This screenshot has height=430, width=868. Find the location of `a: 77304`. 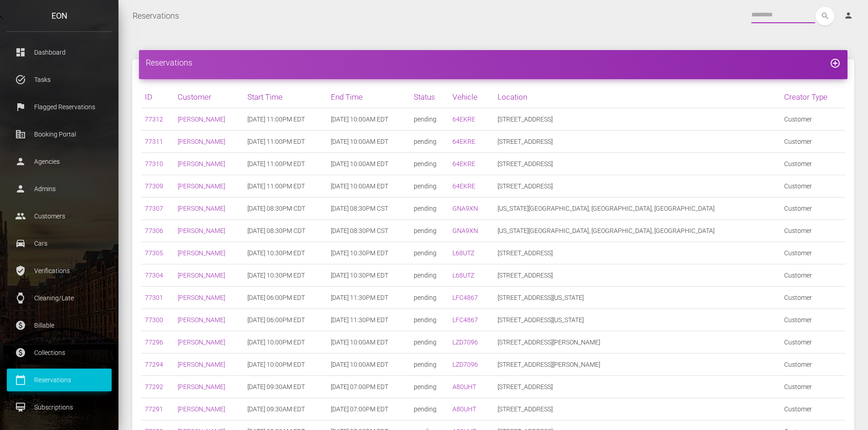

a: 77304 is located at coordinates (154, 275).